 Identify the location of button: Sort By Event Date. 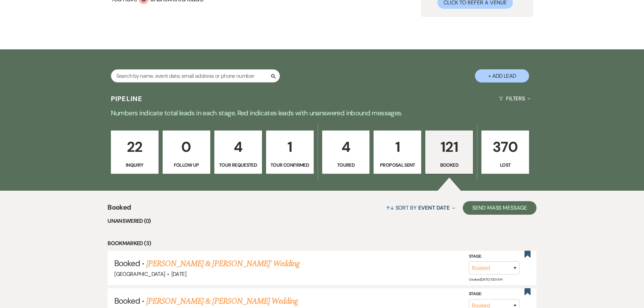
(420, 207).